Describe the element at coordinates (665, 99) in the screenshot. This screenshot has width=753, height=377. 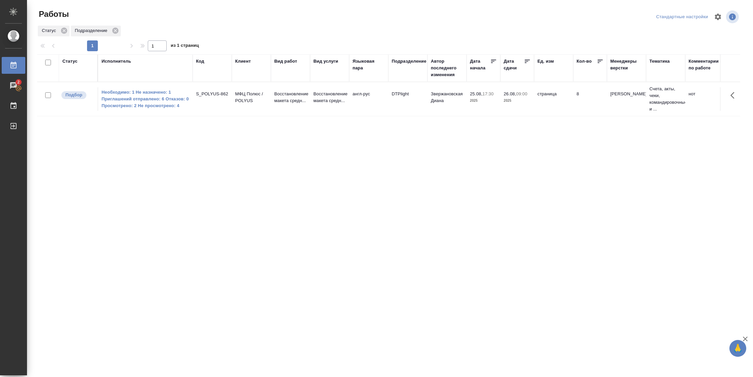
I see `p: Счета, акты, чеки, командировочные и ...` at that location.